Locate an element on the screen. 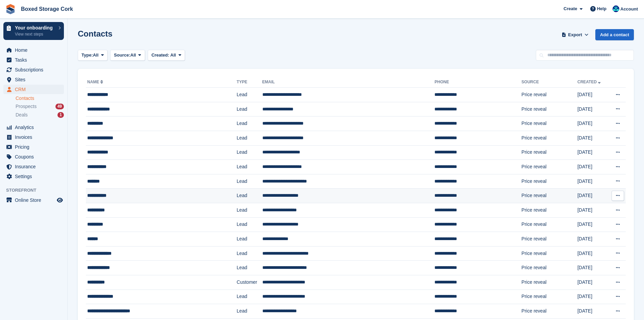  div: 49 is located at coordinates (59, 106).